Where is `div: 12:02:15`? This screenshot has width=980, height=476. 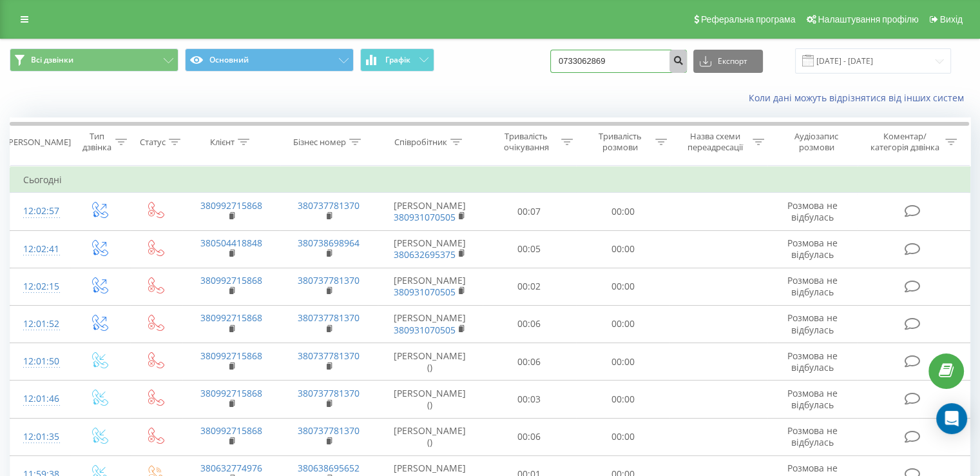 div: 12:02:15 is located at coordinates (39, 286).